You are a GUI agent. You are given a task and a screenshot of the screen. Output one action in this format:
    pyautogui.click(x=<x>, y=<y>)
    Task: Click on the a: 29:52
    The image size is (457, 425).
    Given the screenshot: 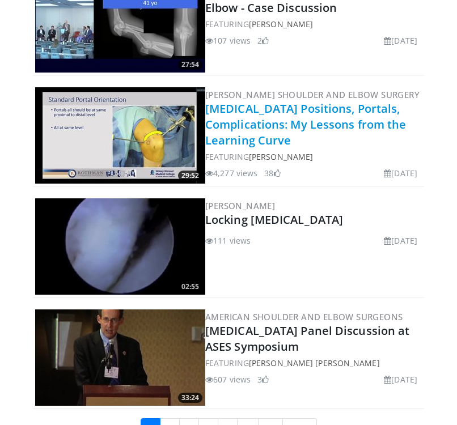 What is the action you would take?
    pyautogui.click(x=120, y=135)
    